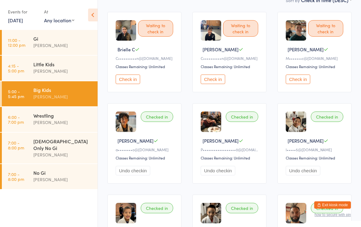  What do you see at coordinates (333, 215) in the screenshot?
I see `button: how to secure with pin` at bounding box center [333, 215].